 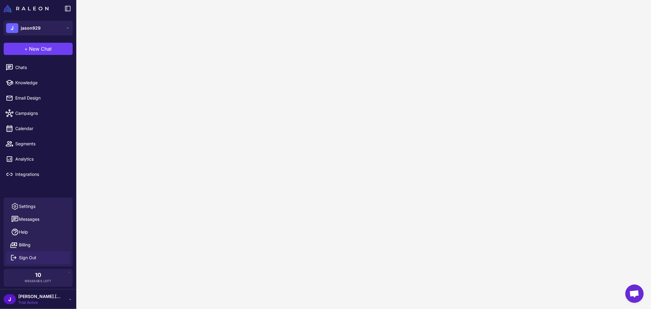 What do you see at coordinates (31, 28) in the screenshot?
I see `span: jason929` at bounding box center [31, 28].